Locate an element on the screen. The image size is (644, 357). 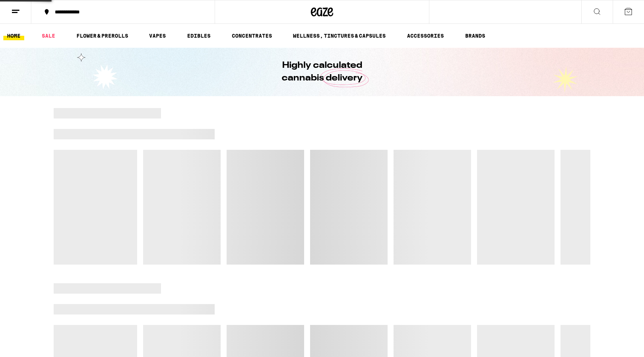
a: BRANDS is located at coordinates (475, 36).